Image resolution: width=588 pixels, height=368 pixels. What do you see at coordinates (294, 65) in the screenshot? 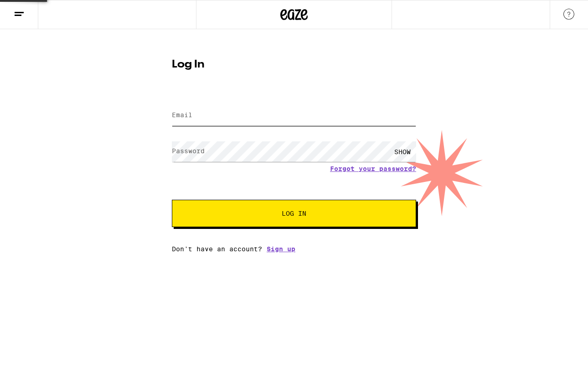
I see `h1: Log In` at bounding box center [294, 65].